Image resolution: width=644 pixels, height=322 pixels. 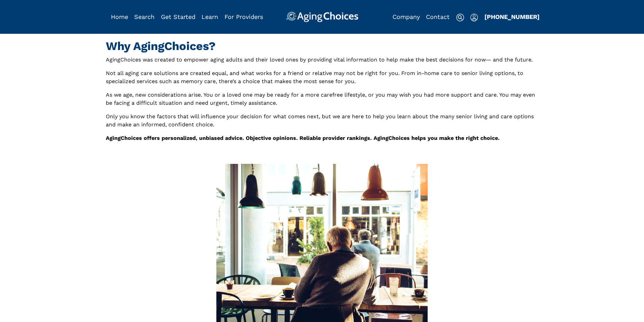 I want to click on p: AgingChoices was created to empower aging adults and their loved ones by providing vital informat..., so click(x=322, y=60).